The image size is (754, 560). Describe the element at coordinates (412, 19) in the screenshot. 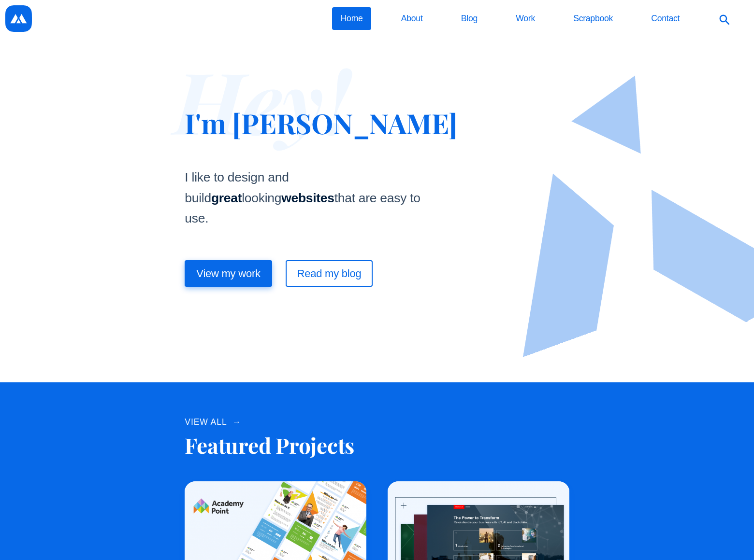

I see `a: About` at that location.